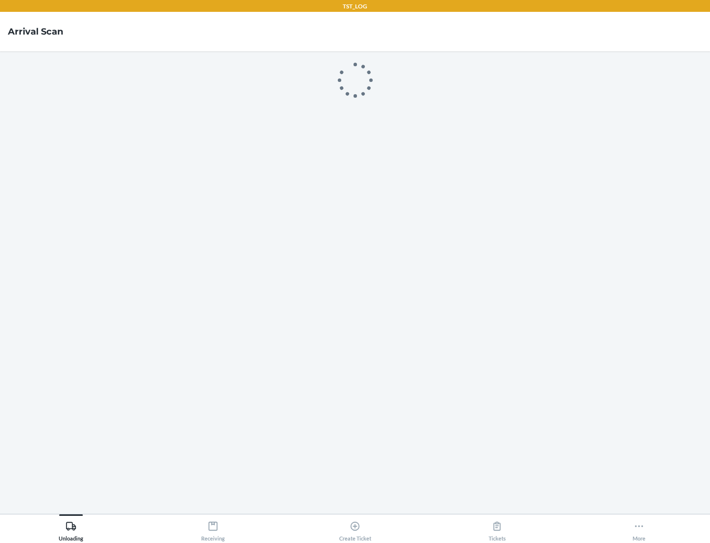 This screenshot has width=710, height=543. What do you see at coordinates (36, 32) in the screenshot?
I see `h4: Arrival Scan` at bounding box center [36, 32].